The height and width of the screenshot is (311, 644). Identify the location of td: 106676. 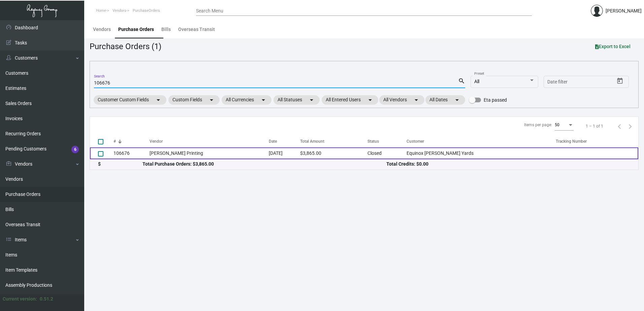
(132, 153).